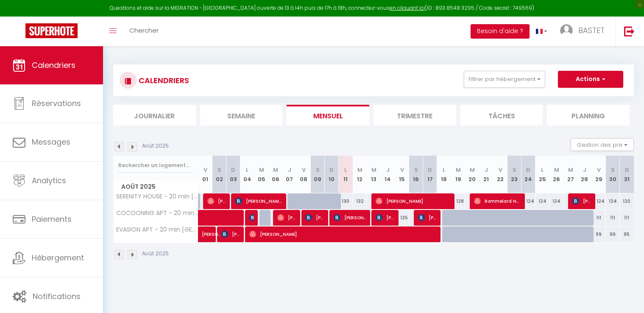 This screenshot has height=313, width=644. What do you see at coordinates (630, 31) in the screenshot?
I see `img: logout` at bounding box center [630, 31].